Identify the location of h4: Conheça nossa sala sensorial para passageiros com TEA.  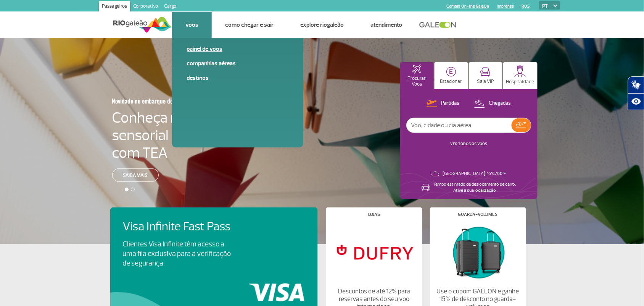
(195, 135).